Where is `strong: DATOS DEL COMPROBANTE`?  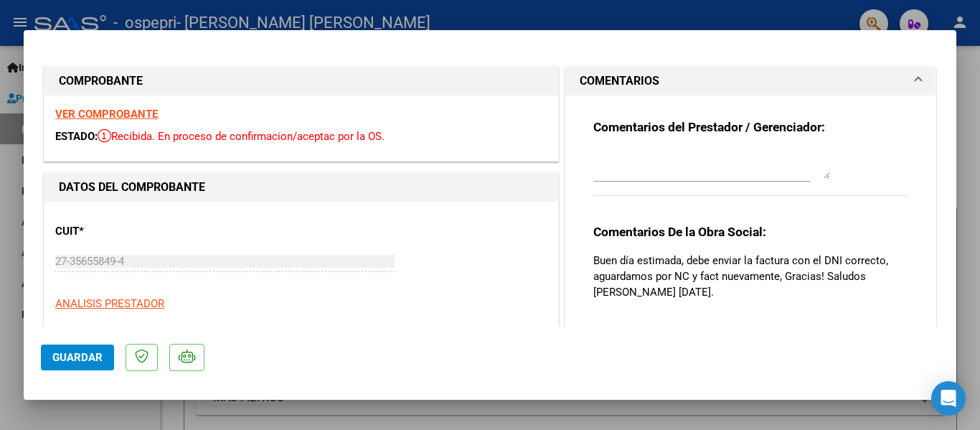 strong: DATOS DEL COMPROBANTE is located at coordinates (132, 186).